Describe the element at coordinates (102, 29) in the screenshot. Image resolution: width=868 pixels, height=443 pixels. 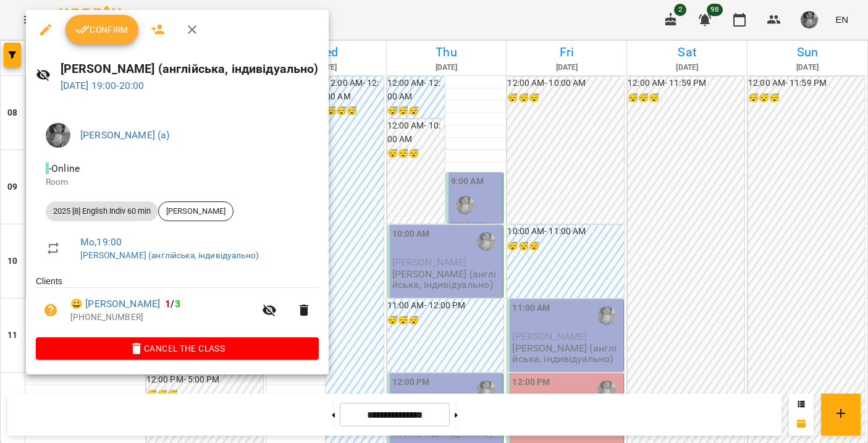
I see `button: Confirm` at that location.